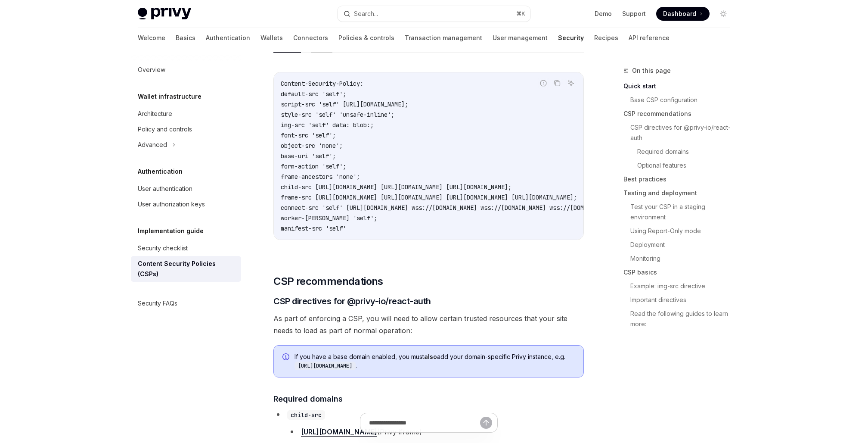 The image size is (868, 443). What do you see at coordinates (723, 13) in the screenshot?
I see `button: Toggle dark mode` at bounding box center [723, 13].